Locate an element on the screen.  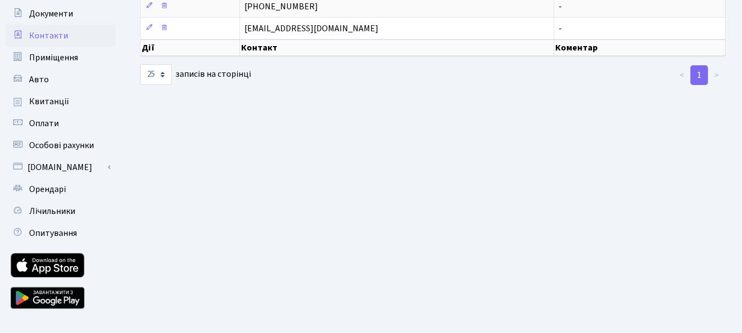
a: Лічильники is located at coordinates (60, 211).